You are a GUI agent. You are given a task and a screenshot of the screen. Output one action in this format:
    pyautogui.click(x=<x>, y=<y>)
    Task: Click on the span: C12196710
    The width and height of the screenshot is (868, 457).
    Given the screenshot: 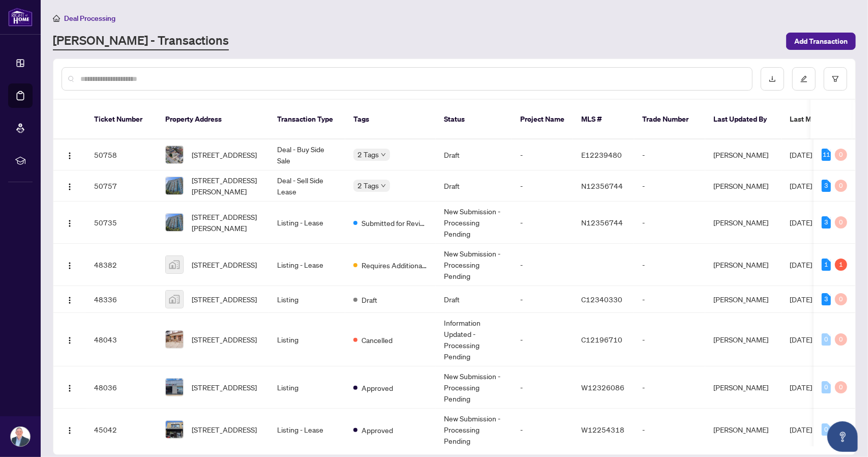 What is the action you would take?
    pyautogui.click(x=602, y=339)
    